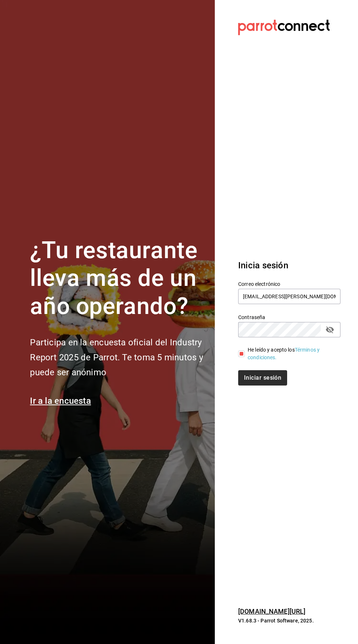  Describe the element at coordinates (330, 330) in the screenshot. I see `button: passwordField` at that location.